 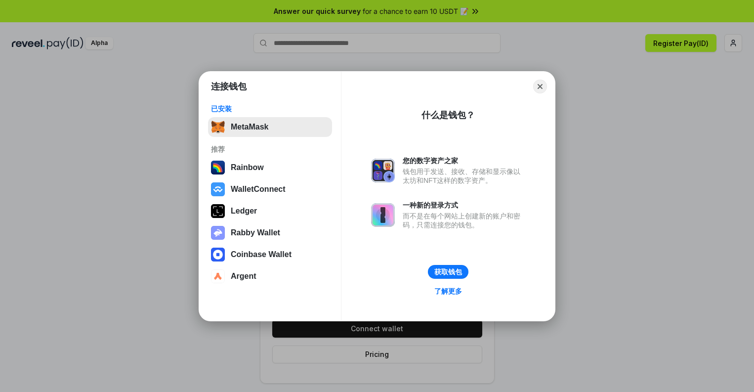 What do you see at coordinates (270, 211) in the screenshot?
I see `button: Ledger` at bounding box center [270, 211].